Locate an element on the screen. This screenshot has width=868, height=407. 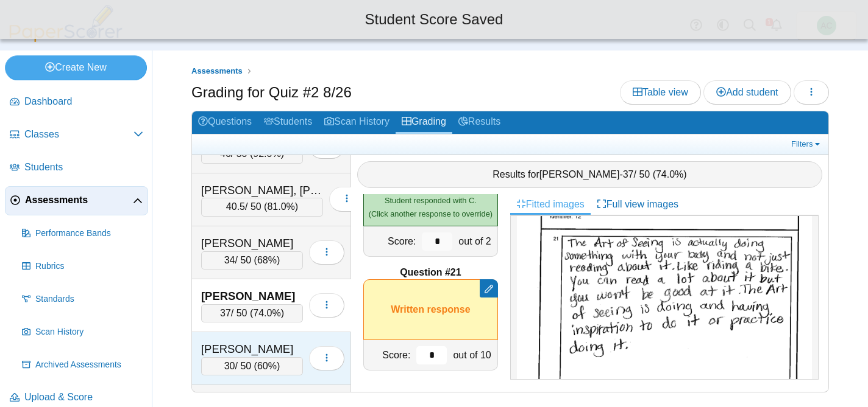
a: Dashboard is located at coordinates (76, 102).